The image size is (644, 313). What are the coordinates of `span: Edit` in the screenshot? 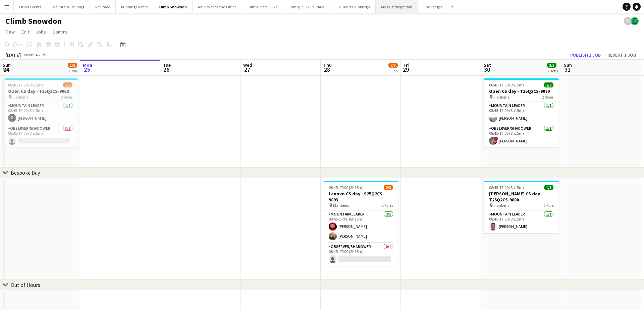 It's located at (25, 32).